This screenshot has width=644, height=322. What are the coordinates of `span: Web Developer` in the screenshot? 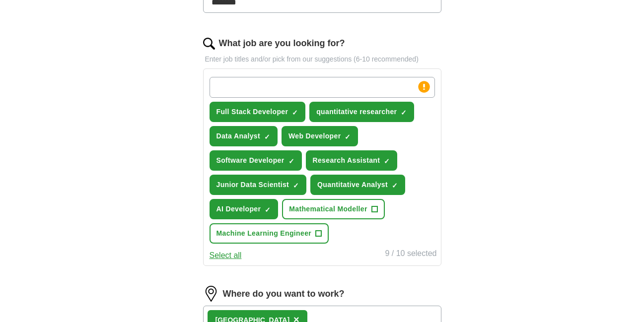 It's located at (314, 136).